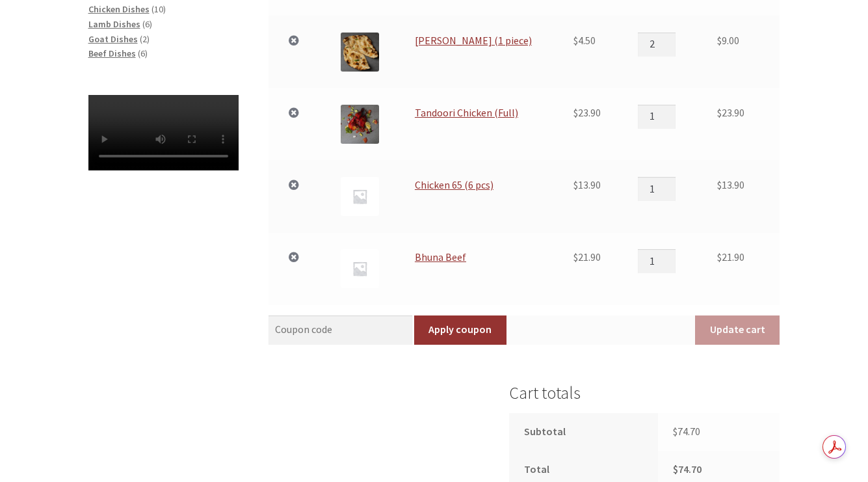 This screenshot has width=868, height=482. I want to click on a: Goat Dishes, so click(113, 39).